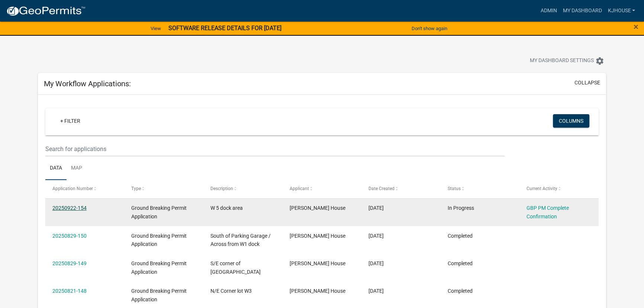 This screenshot has width=644, height=308. Describe the element at coordinates (548, 212) in the screenshot. I see `a: GBP PM Complete Confirmation` at that location.